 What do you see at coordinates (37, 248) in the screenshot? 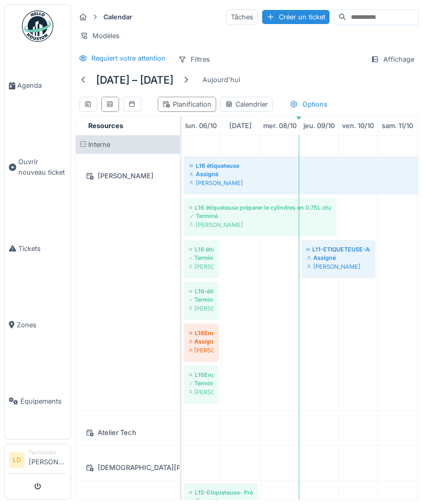
I see `a: Tickets` at bounding box center [37, 248].